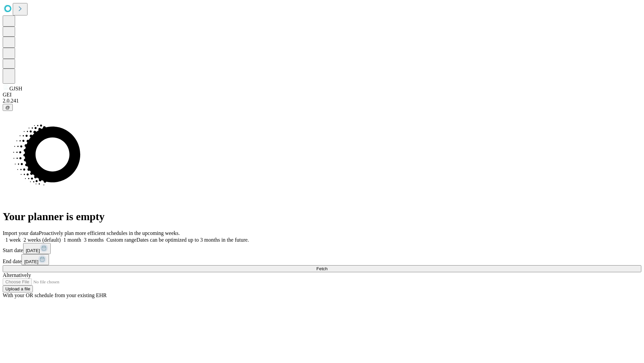 This screenshot has width=644, height=363. What do you see at coordinates (17, 274) in the screenshot?
I see `span: Alternatively` at bounding box center [17, 274].